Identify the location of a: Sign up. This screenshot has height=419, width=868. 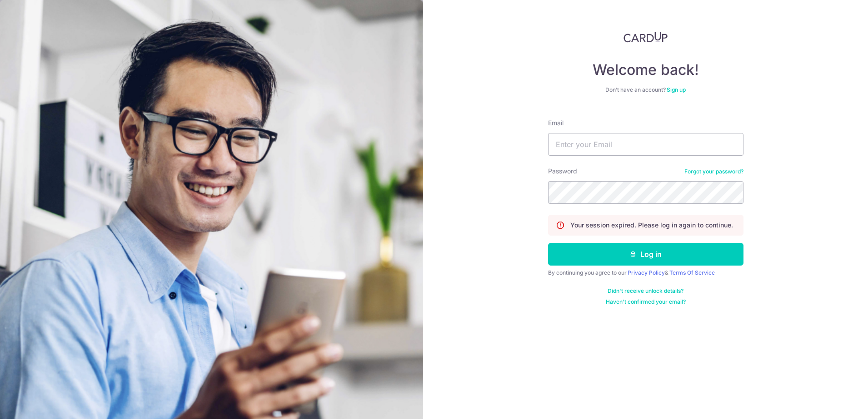
(677, 90).